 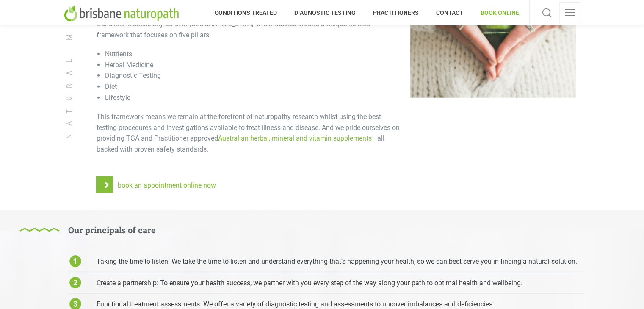 I want to click on a: Search, so click(x=547, y=13).